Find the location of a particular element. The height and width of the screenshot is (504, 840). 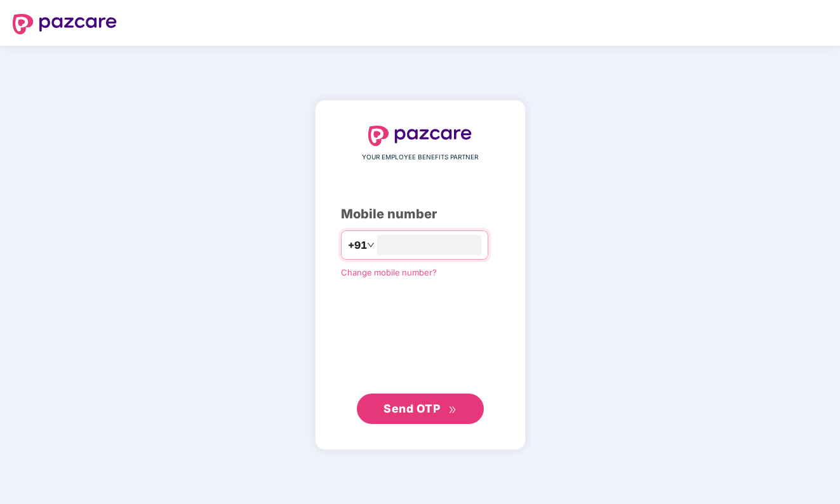

div: Mobile number is located at coordinates (420, 214).